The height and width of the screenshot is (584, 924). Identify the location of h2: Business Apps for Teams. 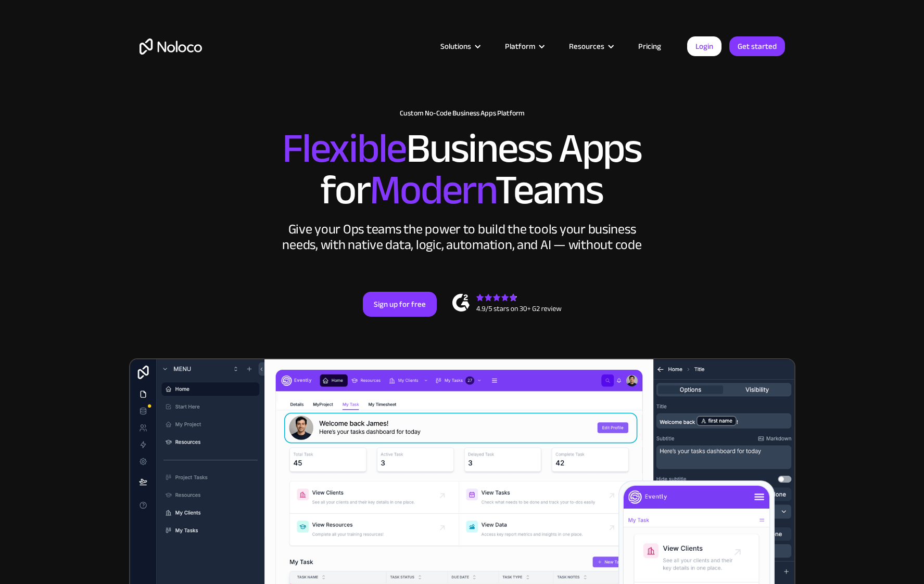
(462, 169).